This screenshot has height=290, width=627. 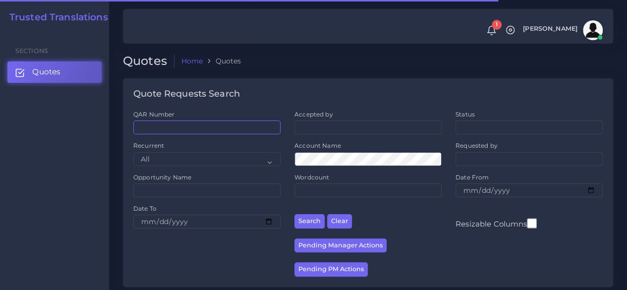 I want to click on label: Status, so click(x=465, y=114).